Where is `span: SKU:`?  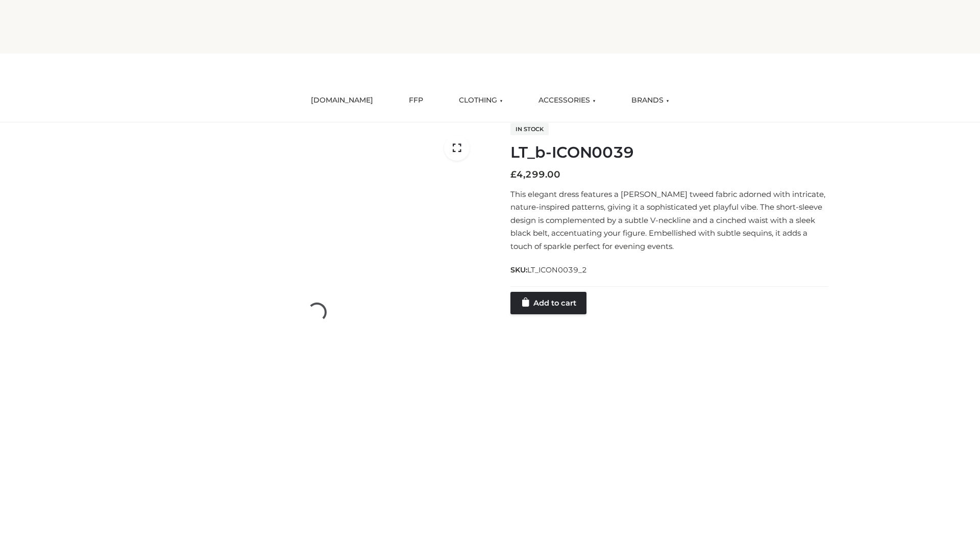
span: SKU: is located at coordinates (549, 270).